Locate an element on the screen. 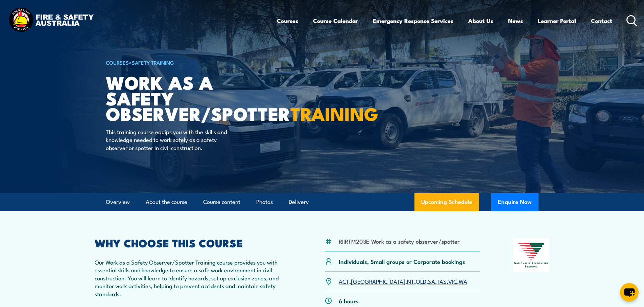 The image size is (644, 307). h1: Work as a Safety Observer/Spotter is located at coordinates (190, 98).